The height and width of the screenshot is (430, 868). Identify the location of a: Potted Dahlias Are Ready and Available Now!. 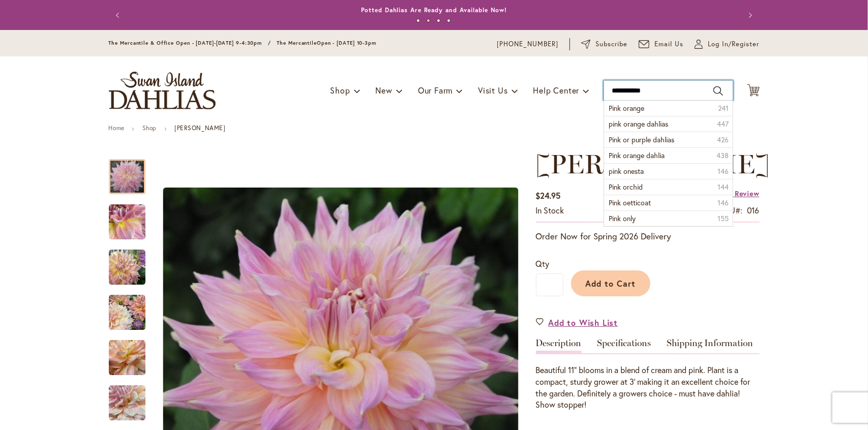
(434, 10).